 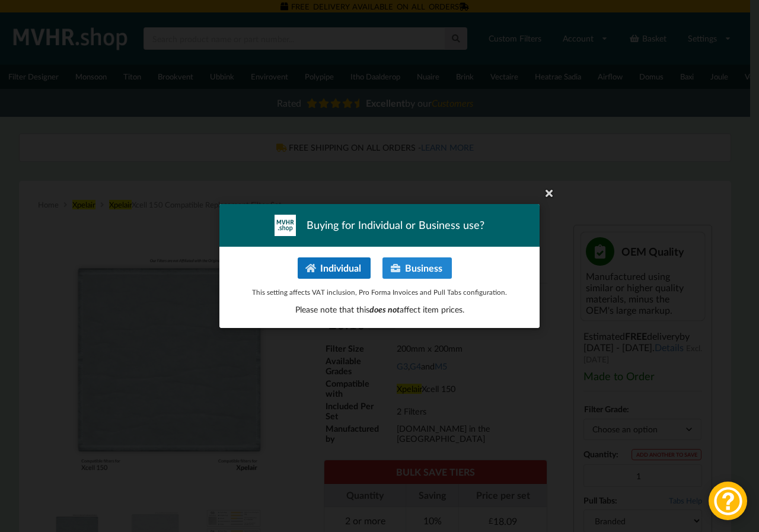 What do you see at coordinates (396, 225) in the screenshot?
I see `span: Buying for Individual or Business use?` at bounding box center [396, 225].